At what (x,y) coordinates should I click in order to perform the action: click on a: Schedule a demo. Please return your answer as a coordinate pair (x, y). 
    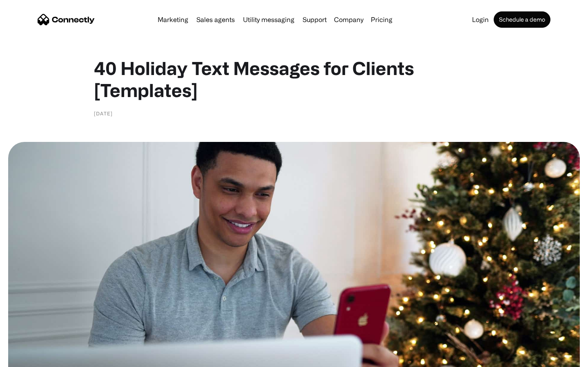
    Looking at the image, I should click on (522, 20).